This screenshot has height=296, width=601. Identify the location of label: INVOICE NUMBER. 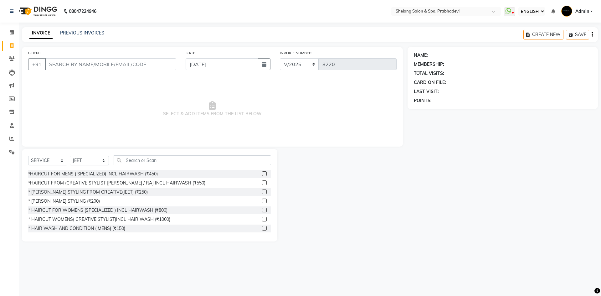
(296, 53).